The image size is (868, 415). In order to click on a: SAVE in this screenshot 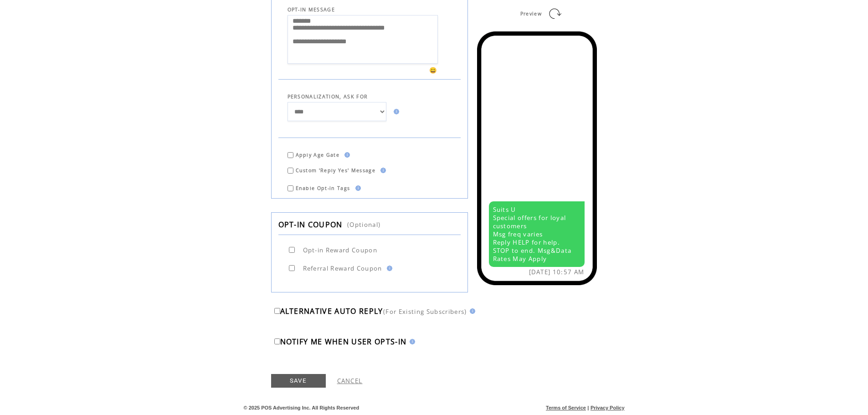, I will do `click(298, 380)`.